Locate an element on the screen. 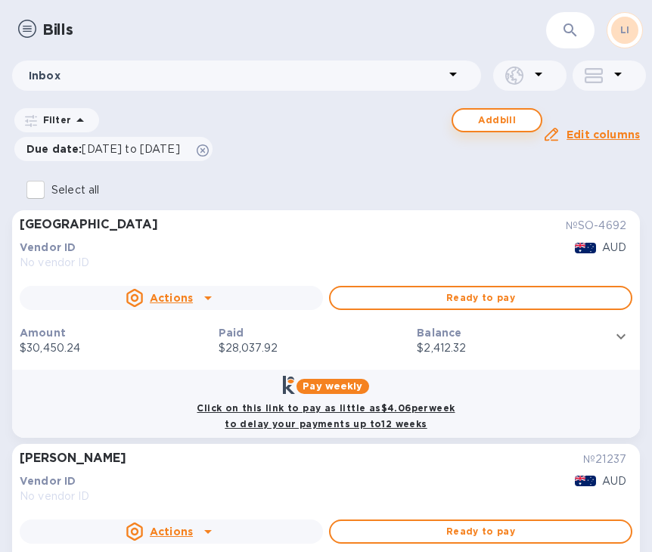  b: LI is located at coordinates (625, 30).